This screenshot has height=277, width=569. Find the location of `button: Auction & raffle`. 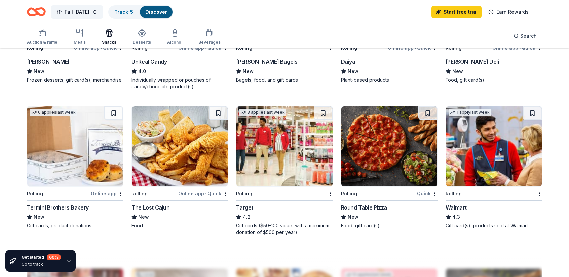

button: Auction & raffle is located at coordinates (42, 37).